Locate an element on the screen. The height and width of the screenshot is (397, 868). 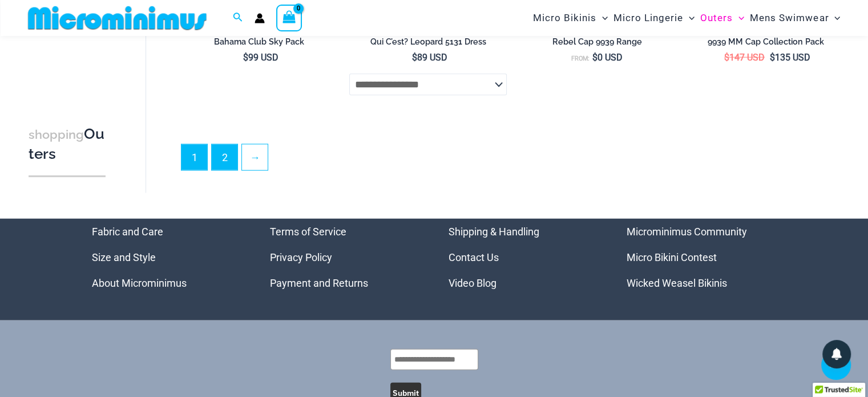
a: About Microminimus is located at coordinates (140, 283).